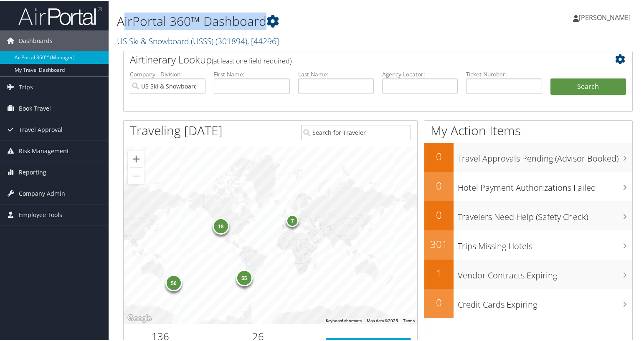 The height and width of the screenshot is (341, 644). Describe the element at coordinates (232, 40) in the screenshot. I see `span: ( 301894 )` at that location.